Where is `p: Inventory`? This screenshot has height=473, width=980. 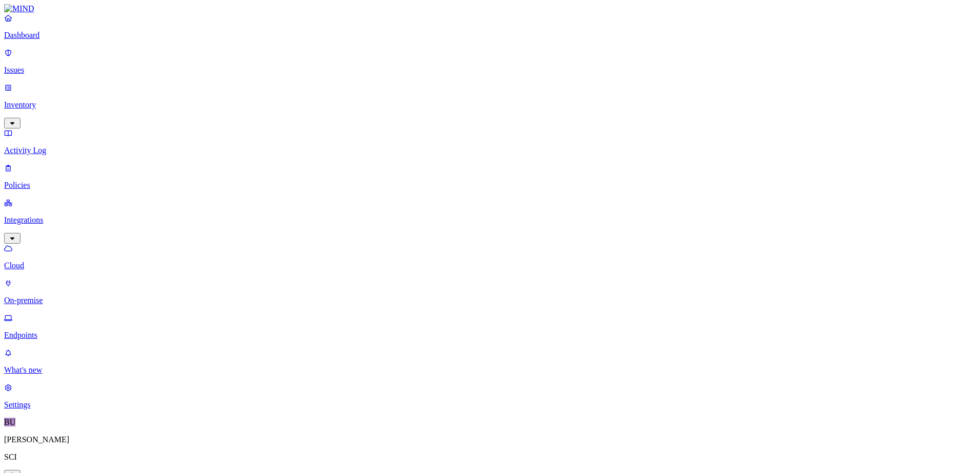 p: Inventory is located at coordinates (490, 105).